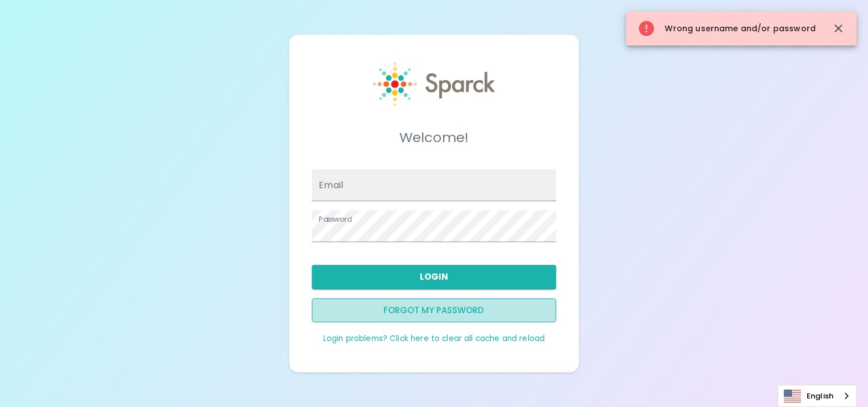  Describe the element at coordinates (434, 85) in the screenshot. I see `img: Sparck logo` at that location.